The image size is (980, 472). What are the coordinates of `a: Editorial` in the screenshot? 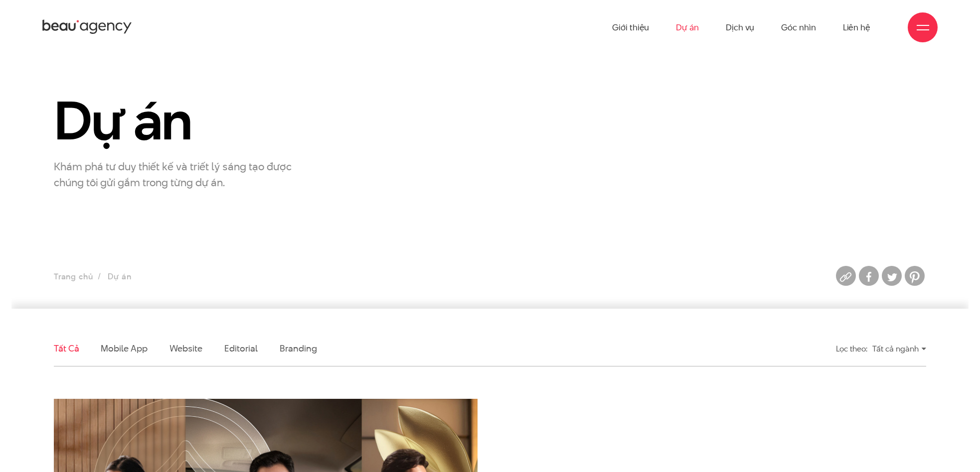 It's located at (241, 348).